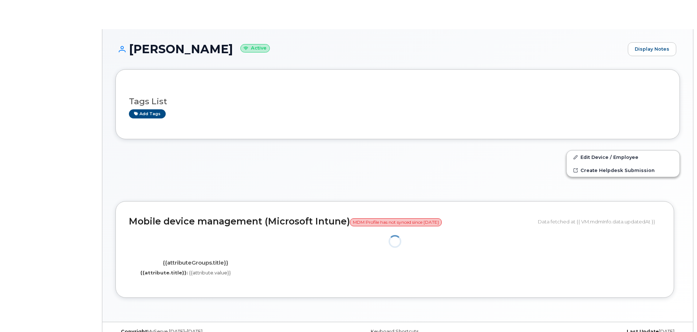  Describe the element at coordinates (330, 221) in the screenshot. I see `h2: Mobile device management (Microsoft Intune)` at that location.